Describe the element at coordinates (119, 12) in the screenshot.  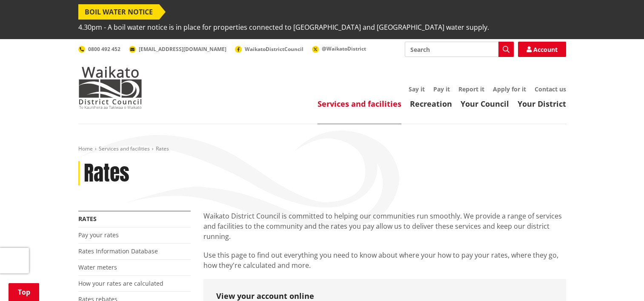
I see `span: BOIL WATER NOTICE` at that location.